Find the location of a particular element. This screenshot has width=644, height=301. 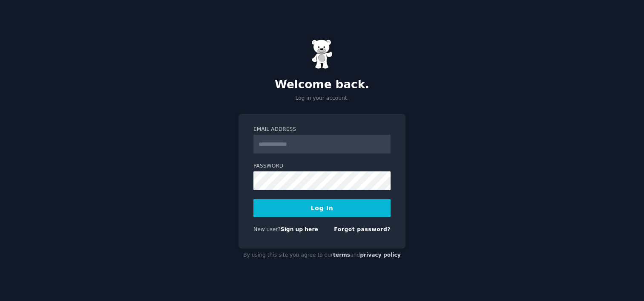

a: terms is located at coordinates (341, 255).